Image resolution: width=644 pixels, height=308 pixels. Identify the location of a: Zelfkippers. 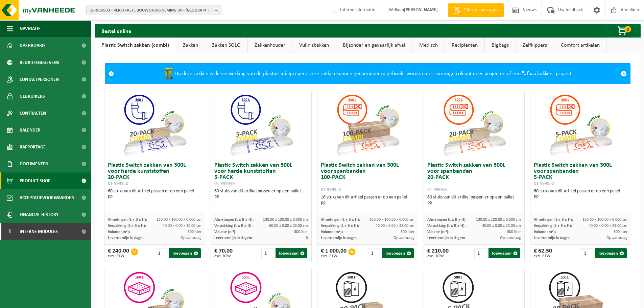
(535, 45).